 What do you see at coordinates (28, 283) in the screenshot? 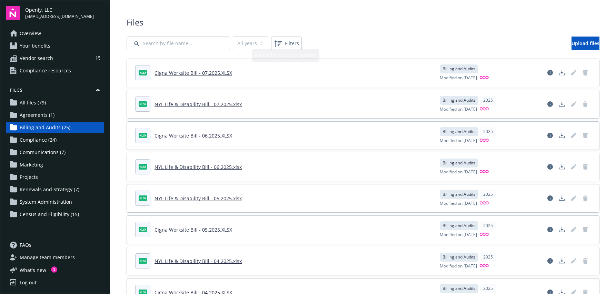
I see `div: Log out` at bounding box center [28, 283].